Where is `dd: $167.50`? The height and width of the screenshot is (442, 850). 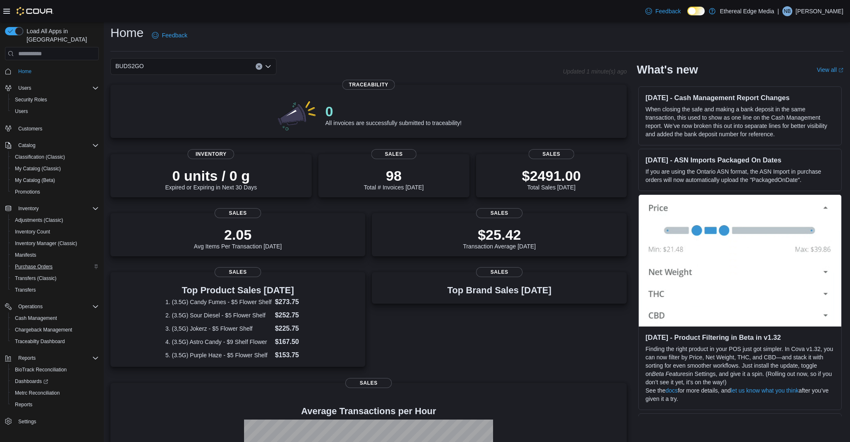
dd: $167.50 is located at coordinates (292, 342).